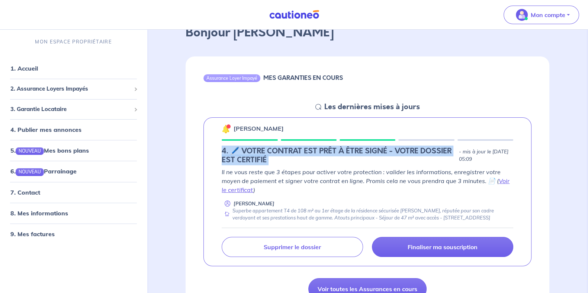  I want to click on button: illu_account_valid_menu.svgMon compte, so click(541, 15).